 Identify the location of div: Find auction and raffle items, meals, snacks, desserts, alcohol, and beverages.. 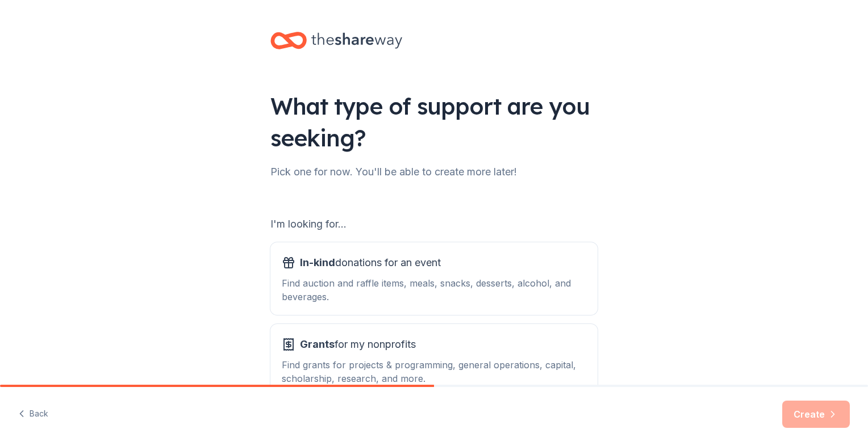
(434, 290).